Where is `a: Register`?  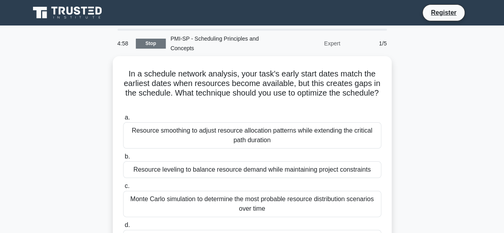 a: Register is located at coordinates (443, 12).